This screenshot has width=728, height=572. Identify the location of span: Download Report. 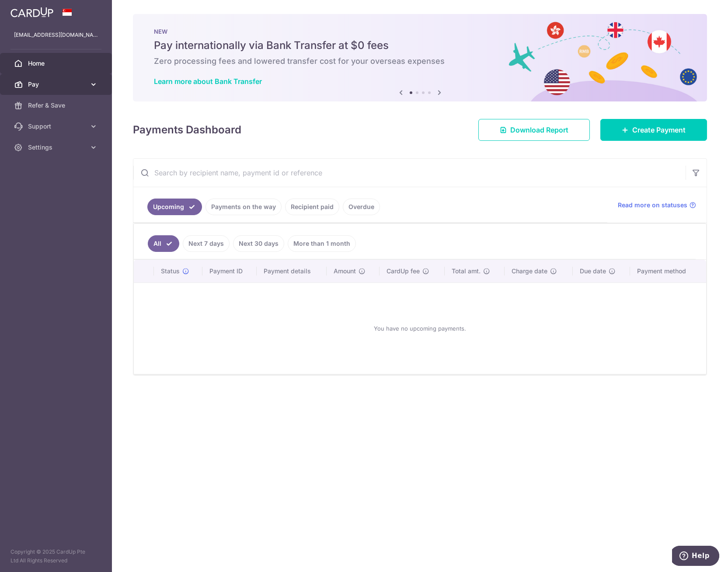
(539, 130).